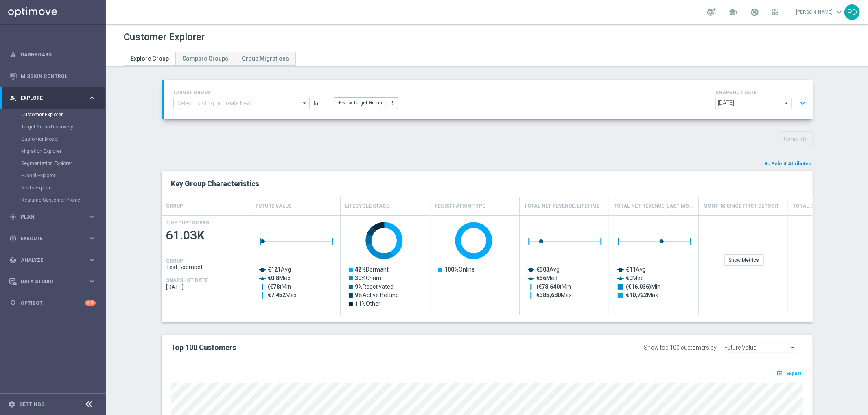  What do you see at coordinates (63, 188) in the screenshot?
I see `div: Visits Explorer` at bounding box center [63, 188].